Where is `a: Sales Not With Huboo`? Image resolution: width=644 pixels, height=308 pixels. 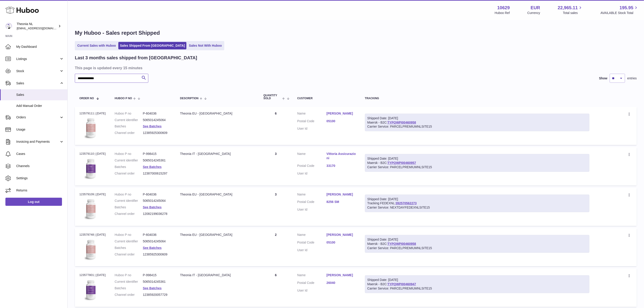 a: Sales Not With Huboo is located at coordinates (205, 46).